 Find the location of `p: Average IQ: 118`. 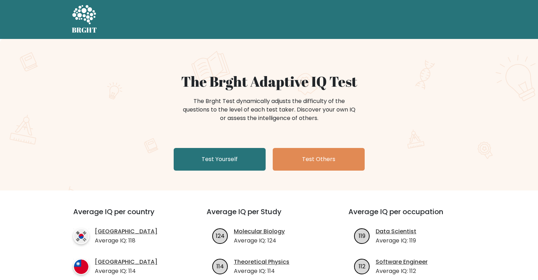

p: Average IQ: 118 is located at coordinates (126, 240).